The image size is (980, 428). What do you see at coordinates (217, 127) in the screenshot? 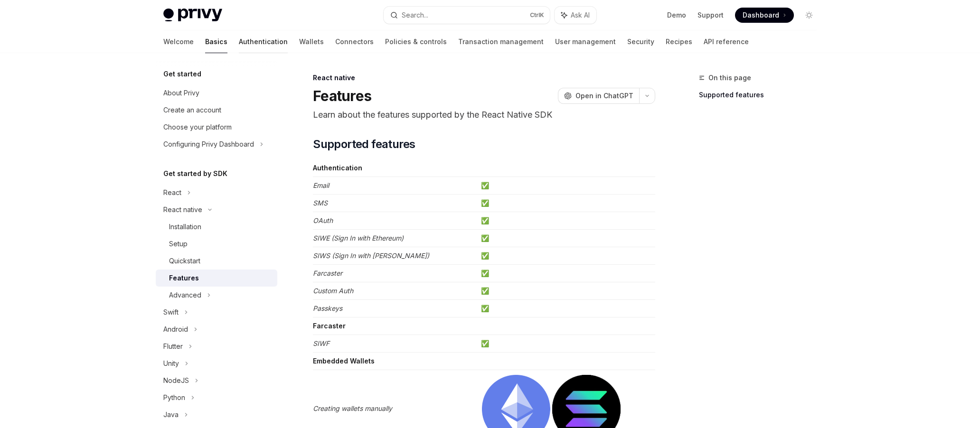
I see `a: Choose your platform` at bounding box center [217, 127].